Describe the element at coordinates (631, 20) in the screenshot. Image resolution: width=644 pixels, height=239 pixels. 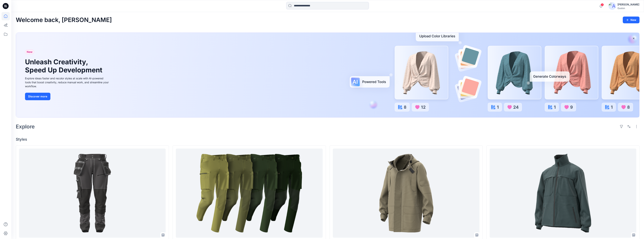
I see `button: New` at that location.